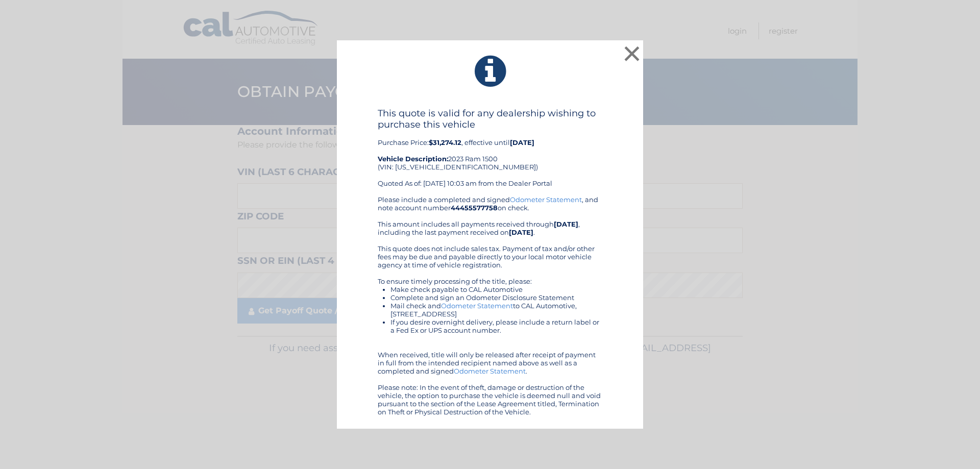 This screenshot has width=980, height=469. I want to click on li: If you desire overnight delivery, please include a return label or a Fed Ex or UPS account number., so click(497, 326).